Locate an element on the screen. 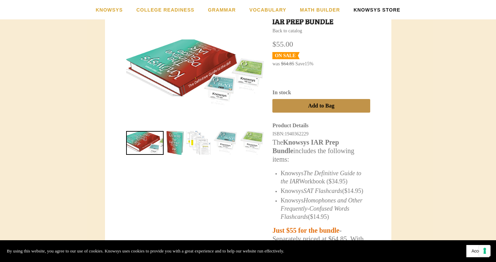 Image resolution: width=496 pixels, height=262 pixels. button: Accept is located at coordinates (477, 251).